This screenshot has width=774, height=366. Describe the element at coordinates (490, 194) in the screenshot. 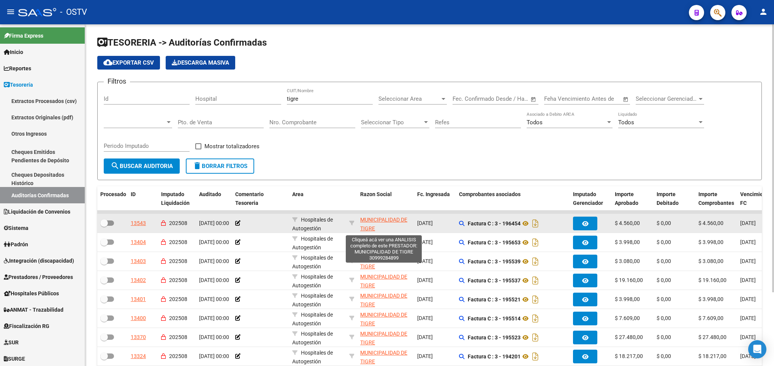

I see `span: Comprobantes asociados` at that location.